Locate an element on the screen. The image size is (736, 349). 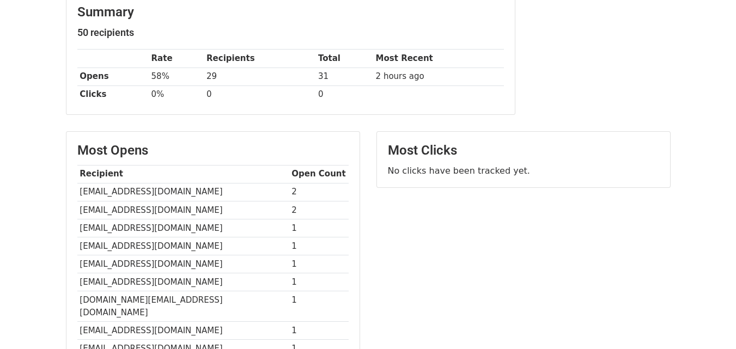
div: Chat Widget is located at coordinates (708, 323).